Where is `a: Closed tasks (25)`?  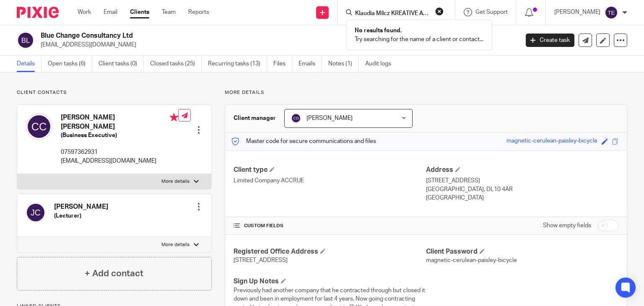
a: Closed tasks (25) is located at coordinates (176, 64).